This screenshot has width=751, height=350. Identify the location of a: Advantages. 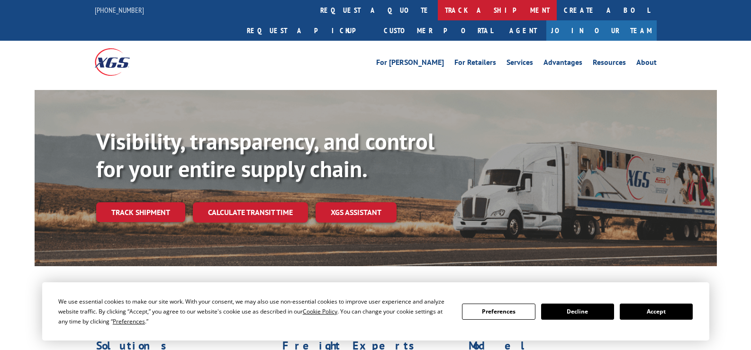
(563, 64).